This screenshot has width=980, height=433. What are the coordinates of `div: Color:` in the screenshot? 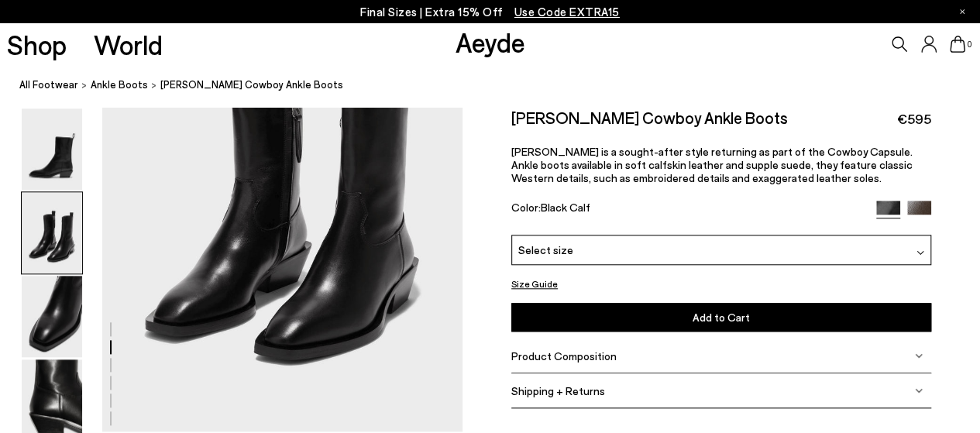 It's located at (687, 209).